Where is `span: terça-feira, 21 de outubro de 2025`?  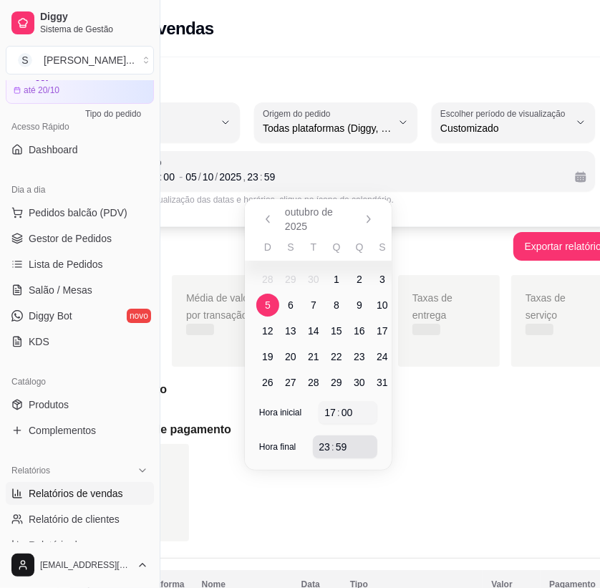
span: terça-feira, 21 de outubro de 2025 is located at coordinates (314, 357).